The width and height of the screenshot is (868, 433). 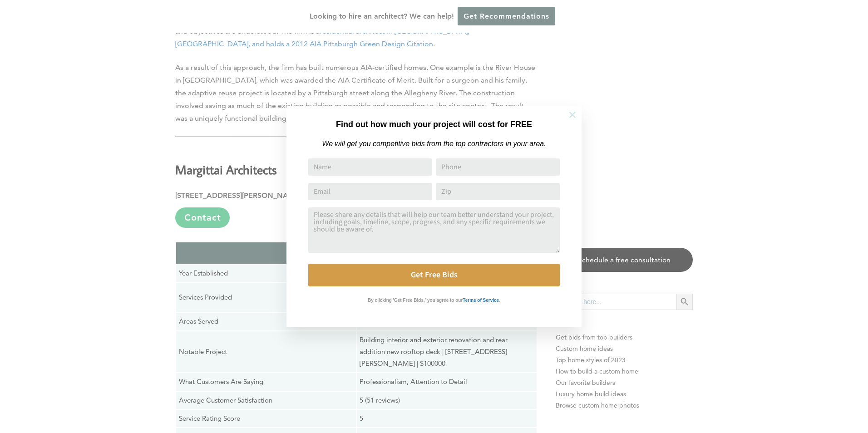 What do you see at coordinates (433, 143) in the screenshot?
I see `em: We will get you competitive bids from the top contractors in your area.` at bounding box center [433, 143].